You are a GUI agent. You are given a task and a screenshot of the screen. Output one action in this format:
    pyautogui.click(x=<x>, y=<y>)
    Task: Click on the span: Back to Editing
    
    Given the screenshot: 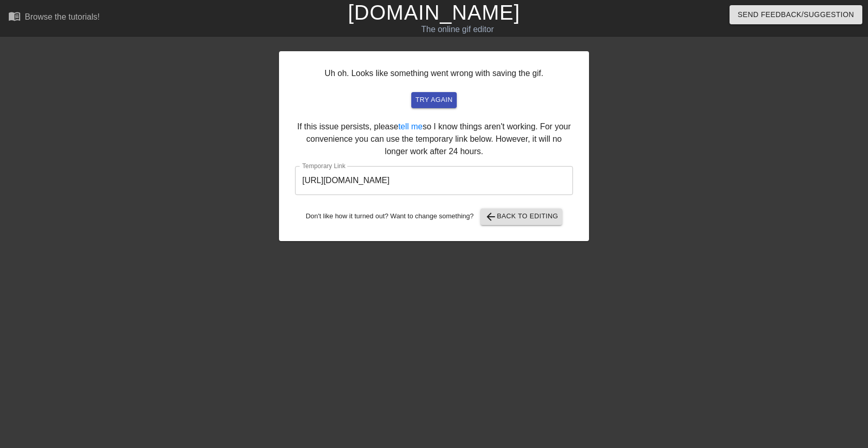 What is the action you would take?
    pyautogui.click(x=521, y=217)
    